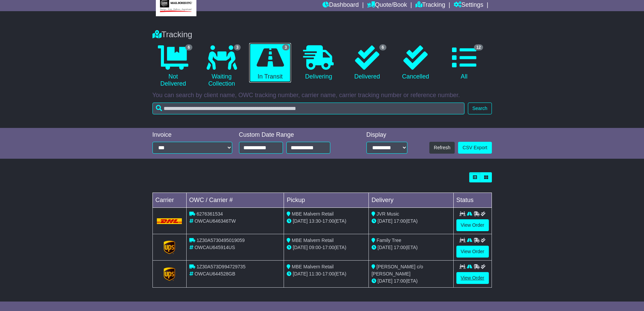  What do you see at coordinates (367, 63) in the screenshot?
I see `a: 6 Delivered` at bounding box center [367, 63].